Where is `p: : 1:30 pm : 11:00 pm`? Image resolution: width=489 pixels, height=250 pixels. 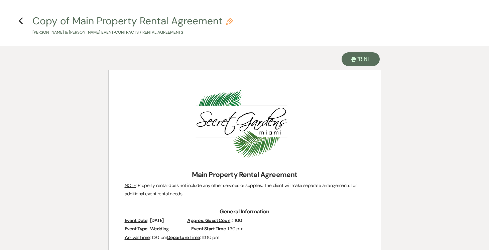 p: : 1:30 pm : 11:00 pm is located at coordinates (244, 238).